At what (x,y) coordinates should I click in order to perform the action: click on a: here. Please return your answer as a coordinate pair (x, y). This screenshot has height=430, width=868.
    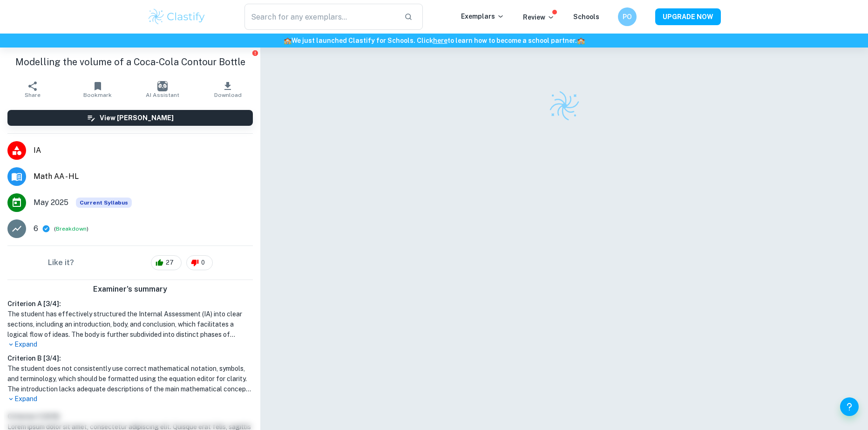
    Looking at the image, I should click on (440, 41).